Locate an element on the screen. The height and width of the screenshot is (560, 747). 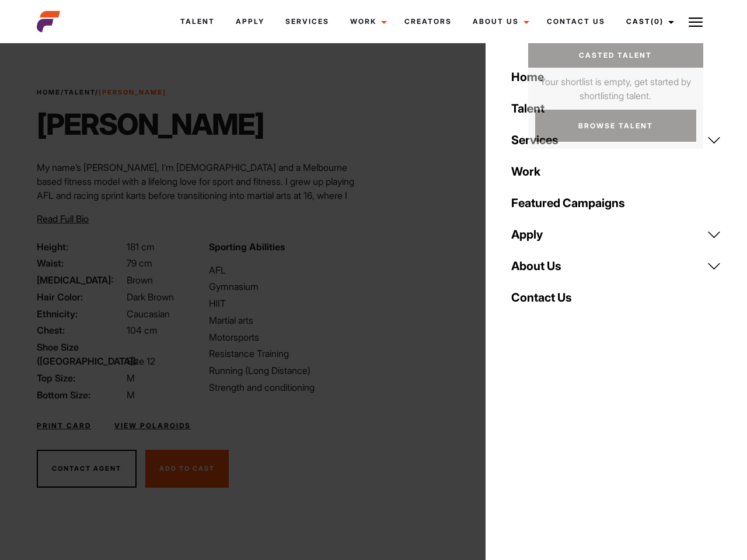
span: 104 cm is located at coordinates (142, 330).